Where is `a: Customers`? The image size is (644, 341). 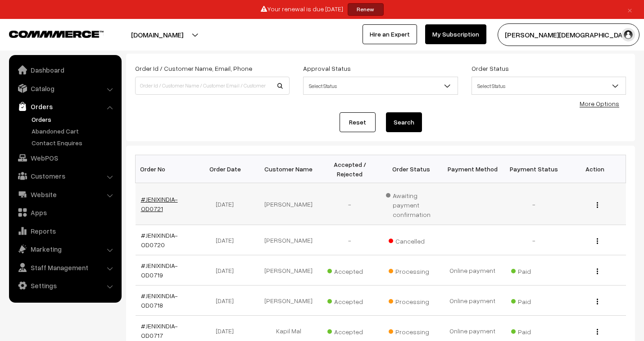 a: Customers is located at coordinates (65, 176).